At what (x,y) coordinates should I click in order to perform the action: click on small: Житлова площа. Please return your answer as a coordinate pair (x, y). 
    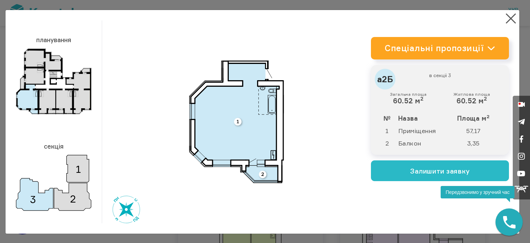
    Looking at the image, I should click on (472, 94).